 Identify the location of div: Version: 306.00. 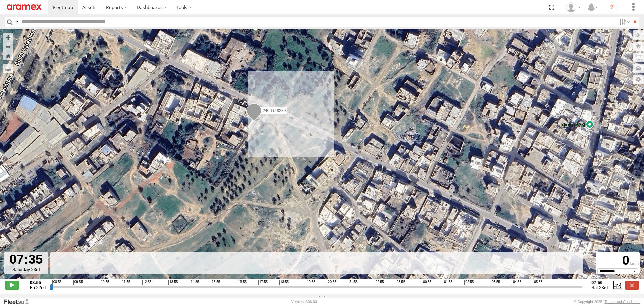
(304, 302).